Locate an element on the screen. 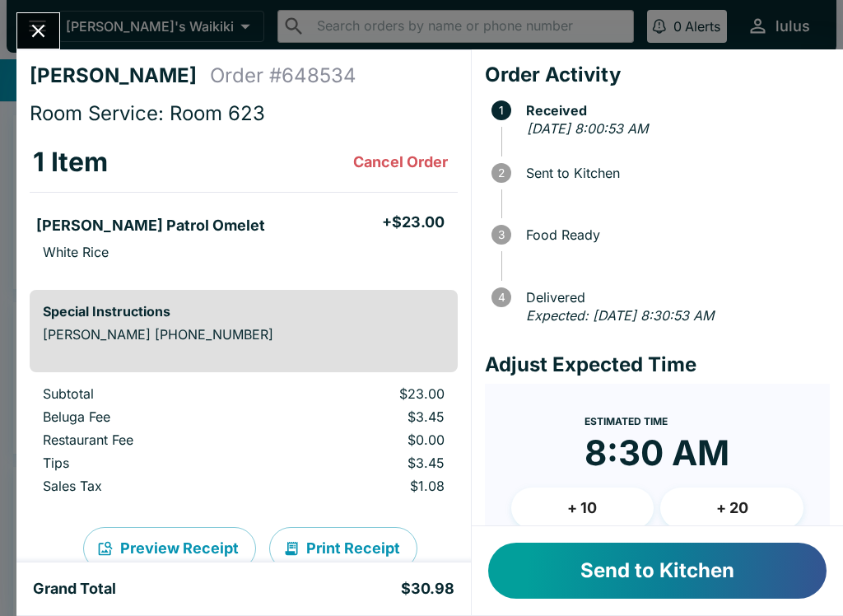 Image resolution: width=843 pixels, height=616 pixels. button: Send to Kitchen is located at coordinates (658, 571).